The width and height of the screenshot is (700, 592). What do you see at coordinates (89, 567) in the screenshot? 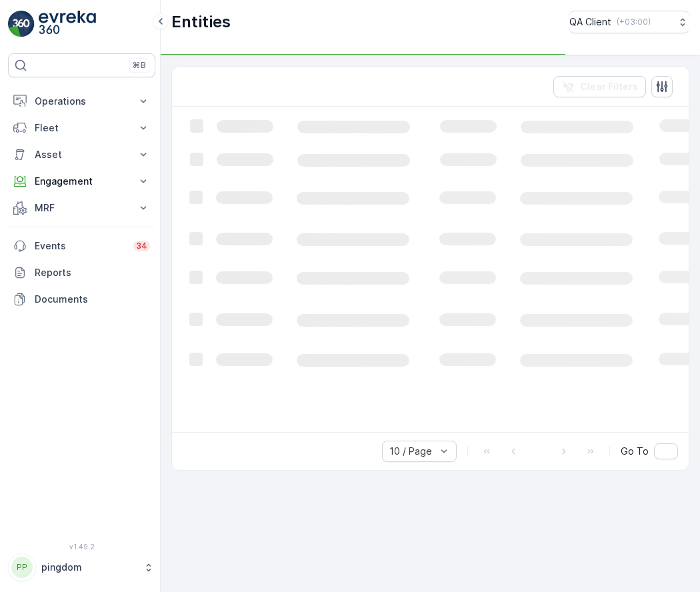
I see `p: pingdom` at bounding box center [89, 567].